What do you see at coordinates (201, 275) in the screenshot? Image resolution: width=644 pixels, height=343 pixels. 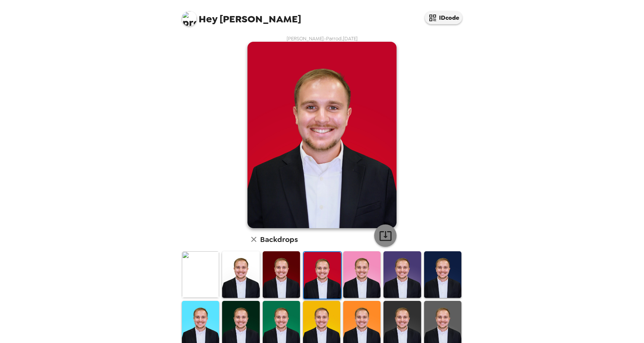 I see `img: Original` at bounding box center [201, 275].